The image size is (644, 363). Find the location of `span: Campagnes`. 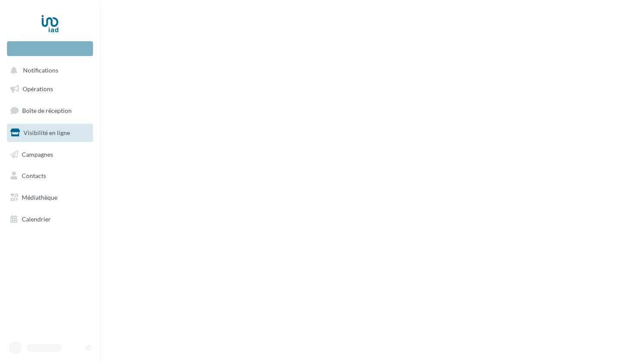

span: Campagnes is located at coordinates (37, 154).